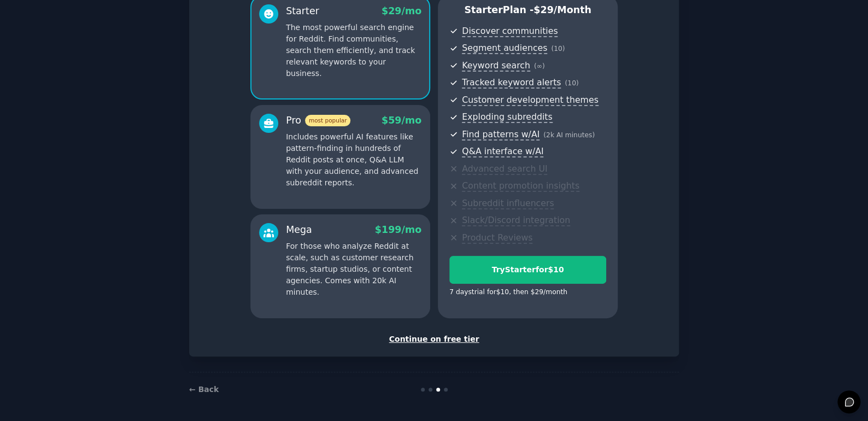 The height and width of the screenshot is (421, 868). I want to click on span: most popular, so click(328, 120).